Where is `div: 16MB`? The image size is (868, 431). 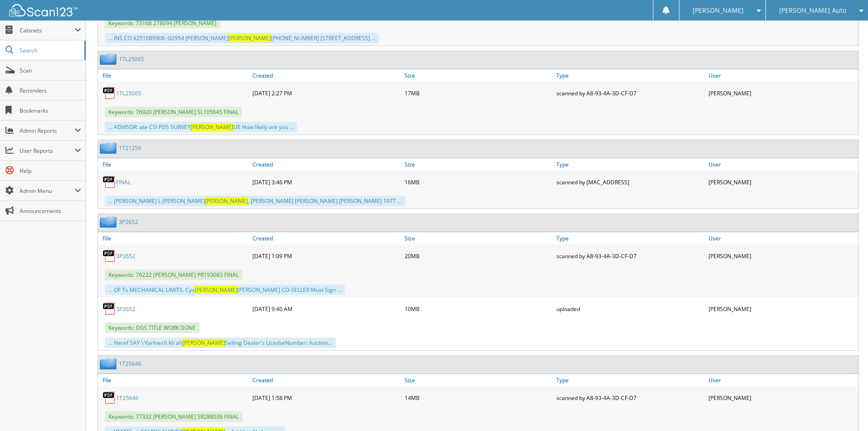
div: 16MB is located at coordinates (478, 182).